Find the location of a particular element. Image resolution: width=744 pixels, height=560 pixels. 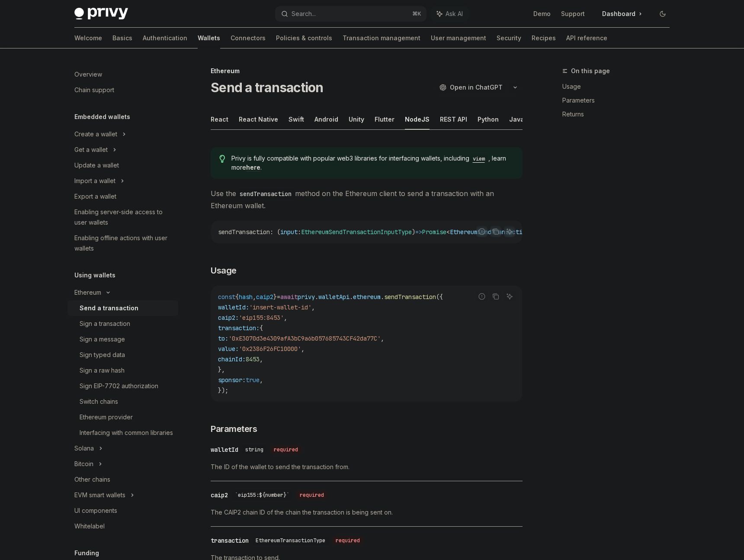

a: Update a wallet is located at coordinates (123, 165).